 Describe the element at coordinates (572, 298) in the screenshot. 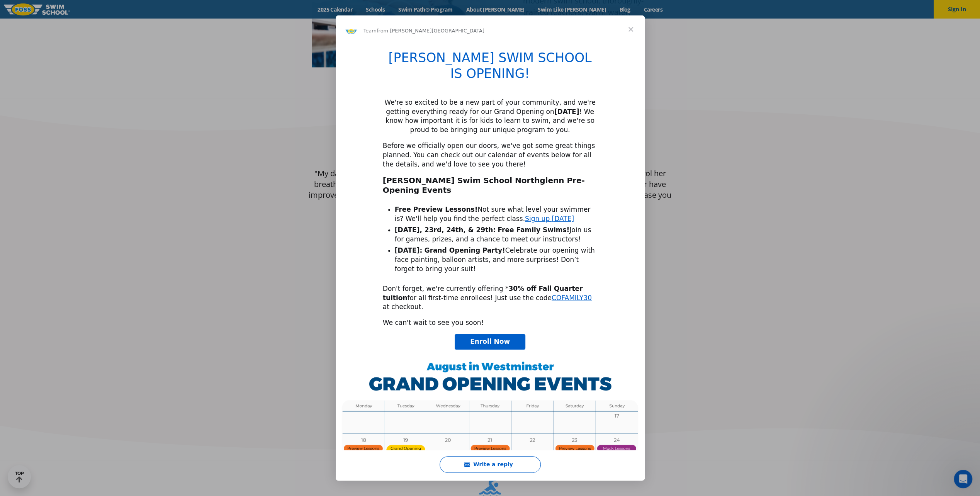

I see `a: COFAMILY30` at that location.